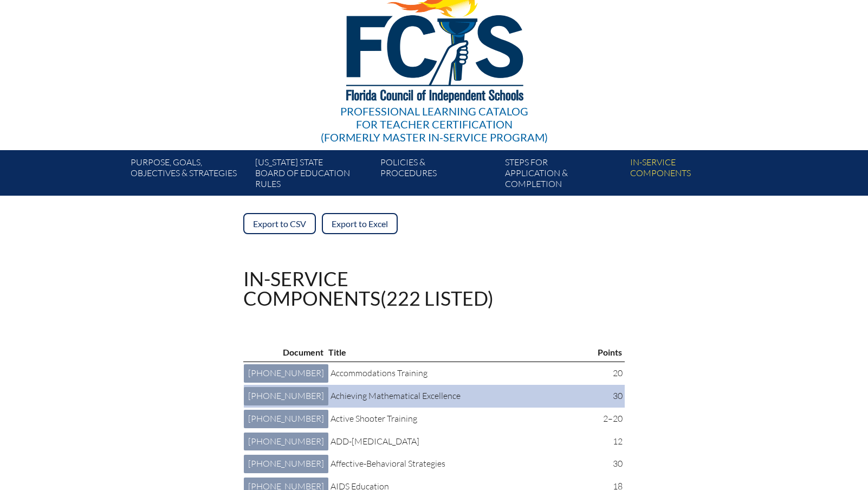  Describe the element at coordinates (188, 175) in the screenshot. I see `a: Purpose, goals,objectives & strategies` at that location.